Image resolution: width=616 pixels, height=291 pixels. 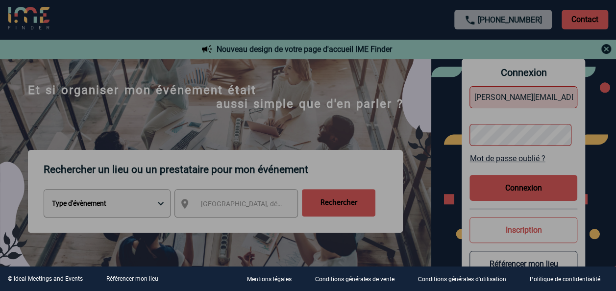 I want to click on p: Mentions légales, so click(x=269, y=280).